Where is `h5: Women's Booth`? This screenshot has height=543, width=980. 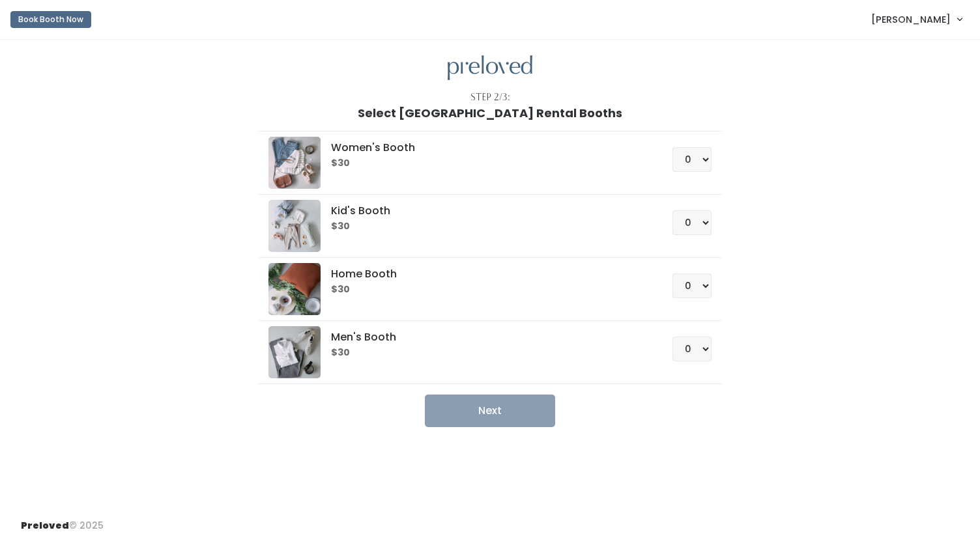 h5: Women's Booth is located at coordinates (485, 148).